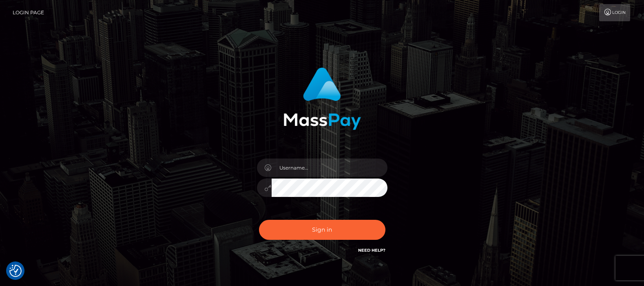 This screenshot has height=286, width=644. I want to click on img: MassPay Login, so click(322, 99).